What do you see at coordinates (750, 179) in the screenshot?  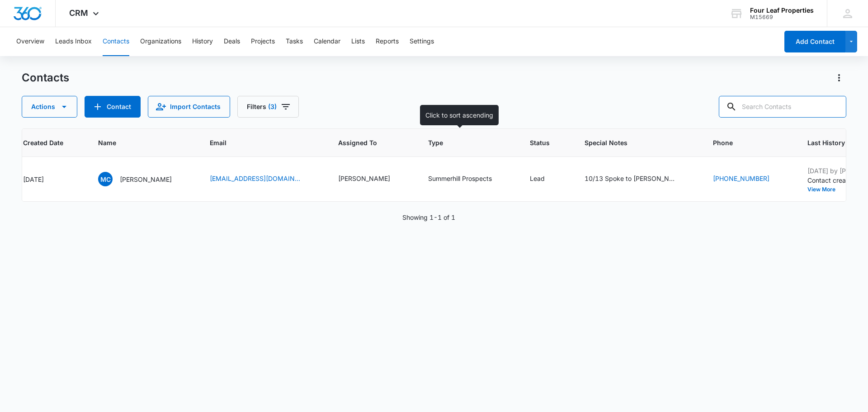 I see `div: Phone - (231) 290-0010 - Select to Edit Field` at bounding box center [750, 179].